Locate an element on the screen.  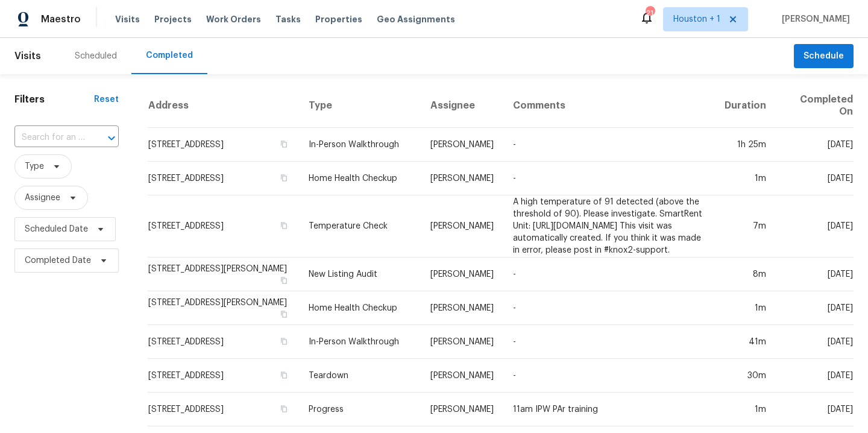
h1: Filters is located at coordinates (54, 100).